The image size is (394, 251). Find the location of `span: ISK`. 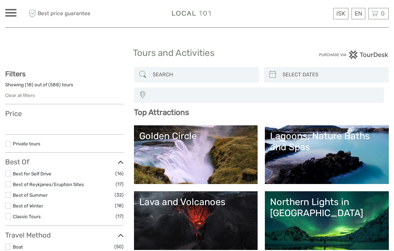

span: ISK is located at coordinates (341, 13).